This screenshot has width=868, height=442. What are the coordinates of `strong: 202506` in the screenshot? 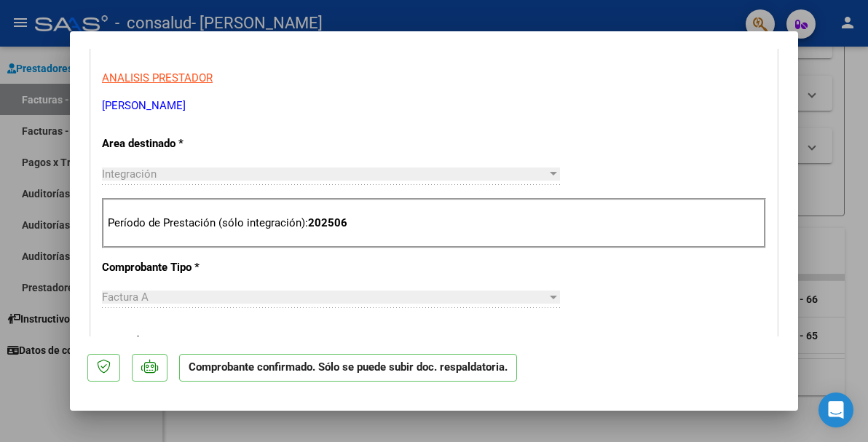 It's located at (327, 223).